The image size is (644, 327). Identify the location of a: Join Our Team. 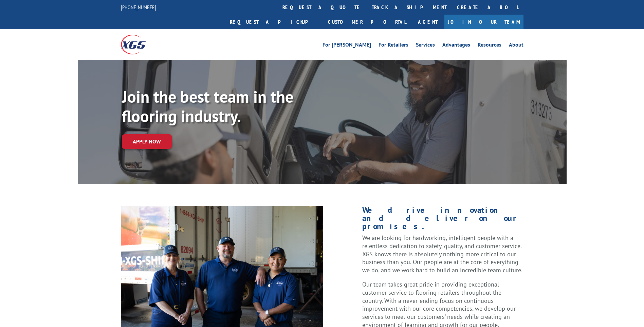
(484, 22).